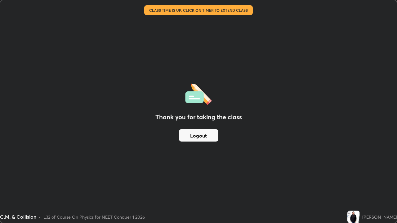  I want to click on img: offlineFeedback.1438e8b3.svg, so click(198, 93).